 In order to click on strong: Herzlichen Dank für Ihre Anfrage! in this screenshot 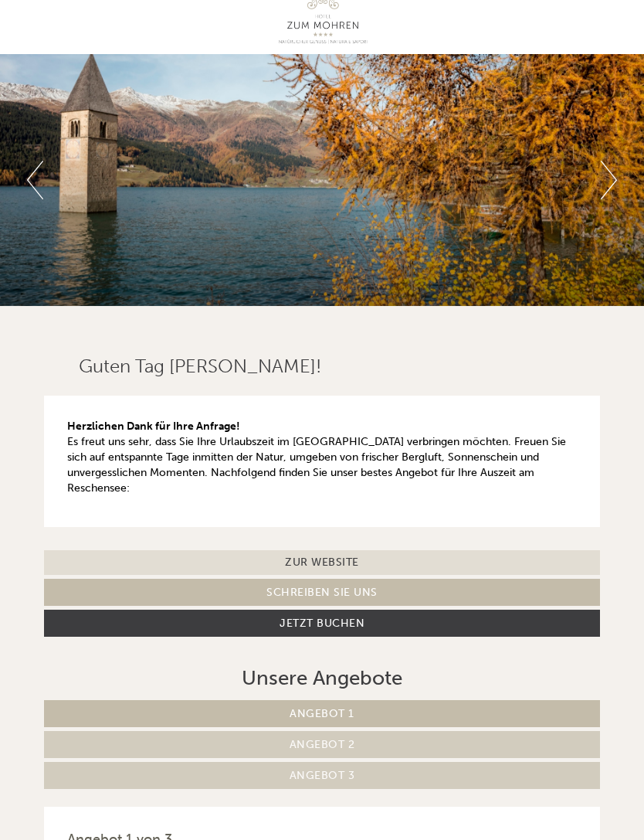, I will do `click(154, 426)`.